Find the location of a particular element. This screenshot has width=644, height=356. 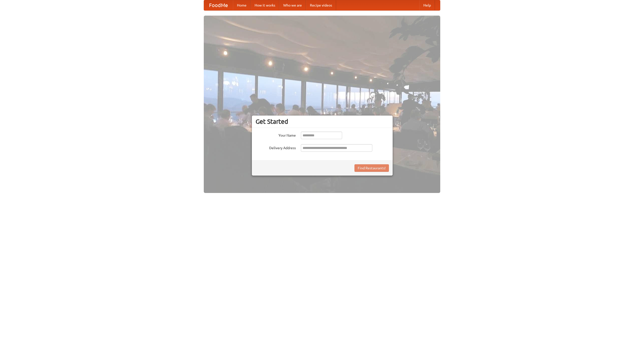

a: FoodMe is located at coordinates (218, 5).